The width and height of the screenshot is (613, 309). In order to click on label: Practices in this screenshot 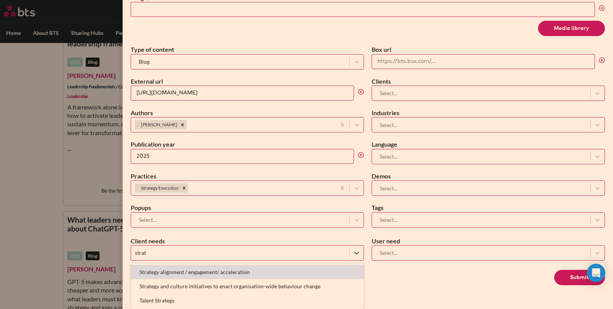, I will do `click(247, 176)`.